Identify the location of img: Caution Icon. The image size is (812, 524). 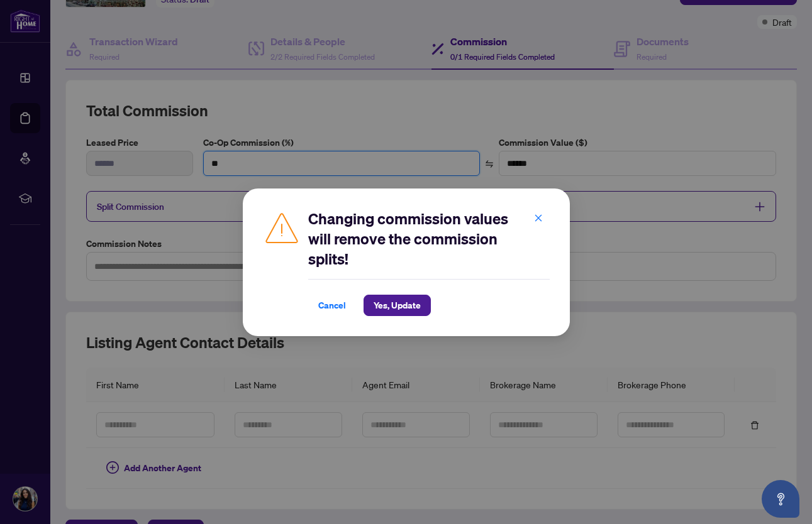
(282, 228).